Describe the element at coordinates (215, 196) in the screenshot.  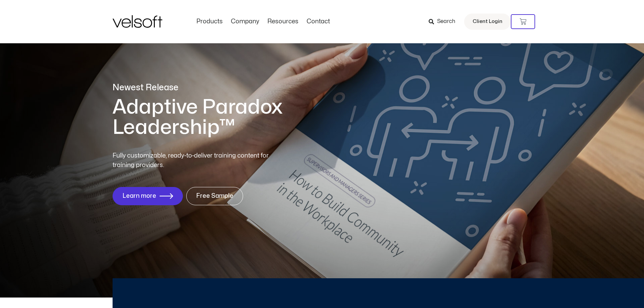
I see `span: Free Sample` at that location.